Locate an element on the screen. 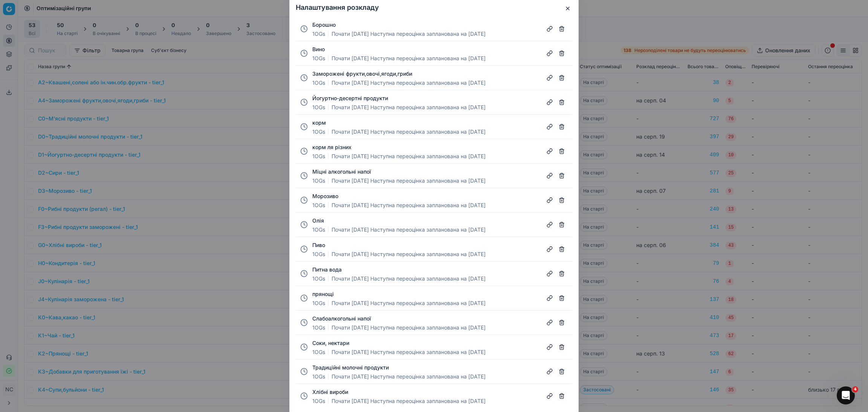  button: Заморожені фрукти,овочі,ягоди,гриби is located at coordinates (362, 74).